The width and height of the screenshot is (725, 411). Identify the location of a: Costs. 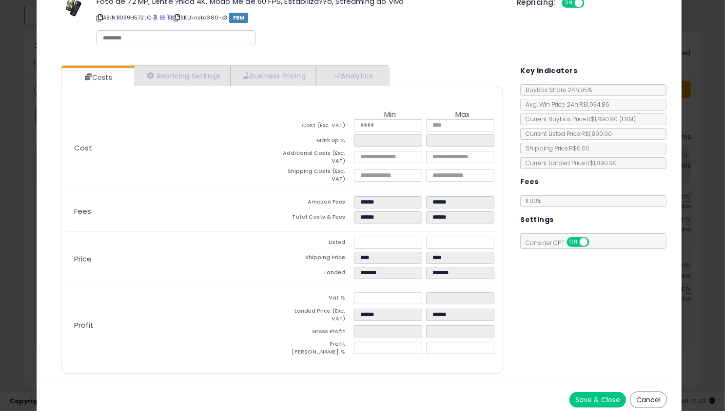
(97, 78).